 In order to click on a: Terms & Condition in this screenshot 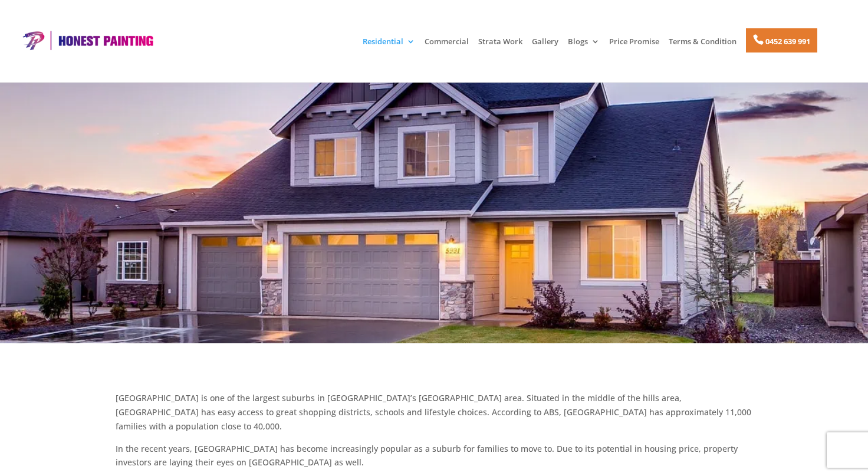, I will do `click(703, 47)`.